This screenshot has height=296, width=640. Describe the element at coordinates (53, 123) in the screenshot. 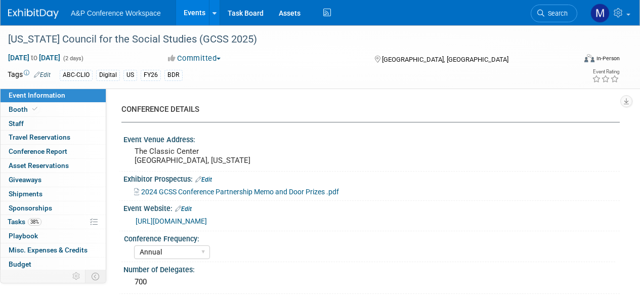

I see `a: Staff` at that location.